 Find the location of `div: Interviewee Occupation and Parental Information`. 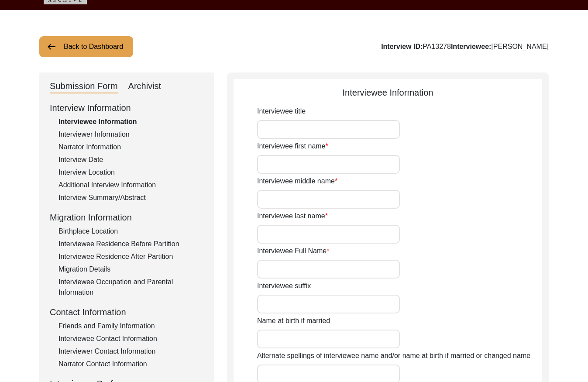

div: Interviewee Occupation and Parental Information is located at coordinates (131, 288).